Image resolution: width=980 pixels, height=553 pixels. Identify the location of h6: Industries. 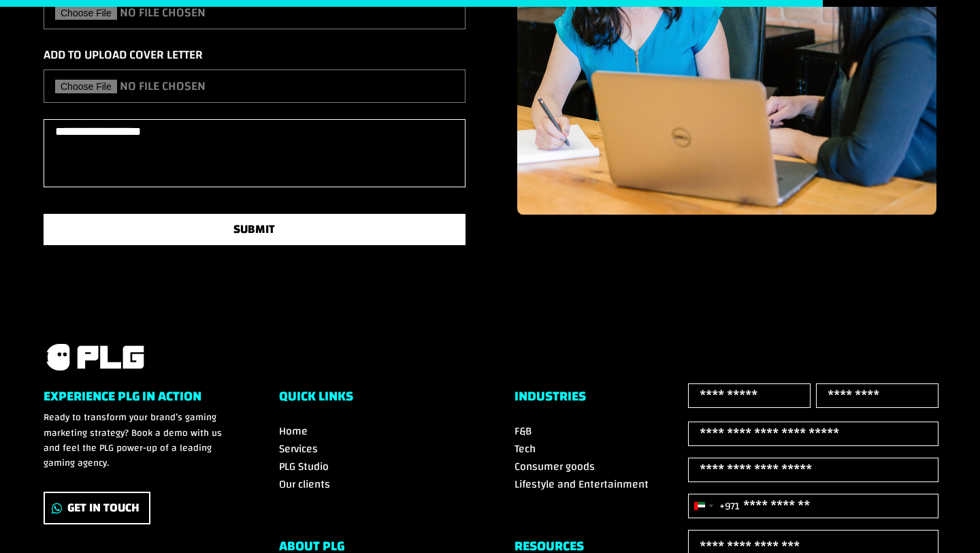
(608, 400).